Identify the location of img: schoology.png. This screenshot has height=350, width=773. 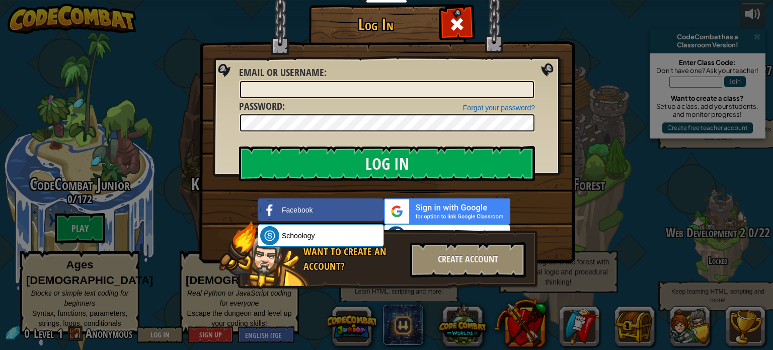
(270, 236).